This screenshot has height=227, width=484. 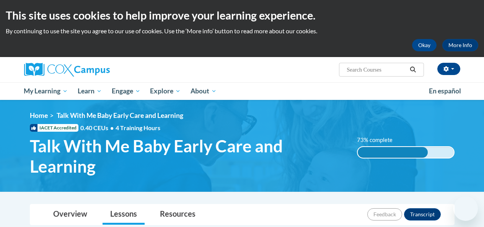 I want to click on span: Learn, so click(x=89, y=91).